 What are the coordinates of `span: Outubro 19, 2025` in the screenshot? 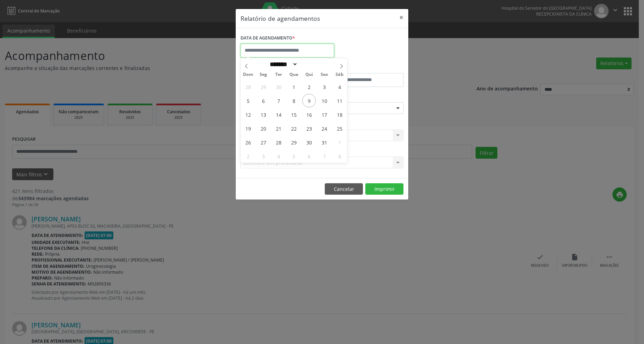 It's located at (248, 128).